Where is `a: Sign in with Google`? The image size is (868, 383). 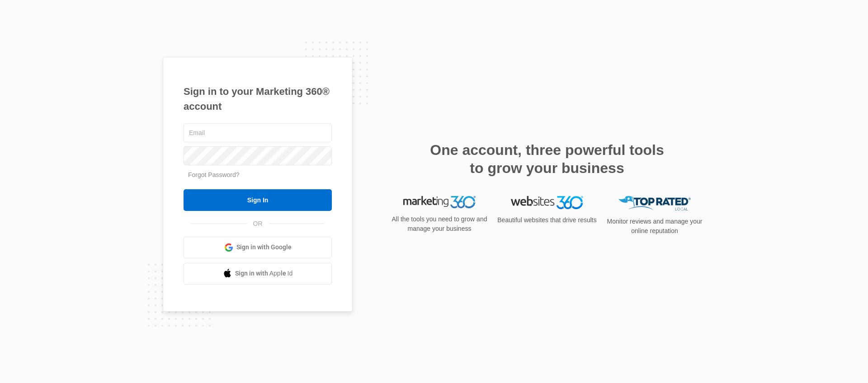
a: Sign in with Google is located at coordinates (257, 247).